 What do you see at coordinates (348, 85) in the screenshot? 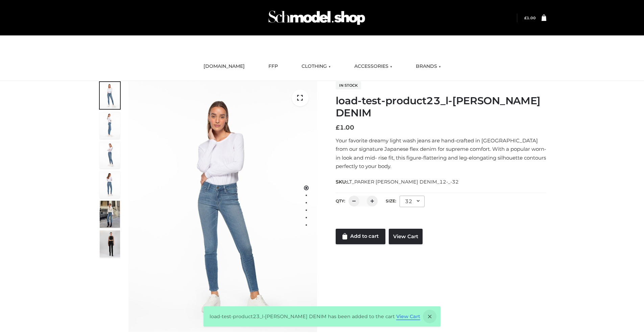
I see `span: In stock` at bounding box center [348, 85].